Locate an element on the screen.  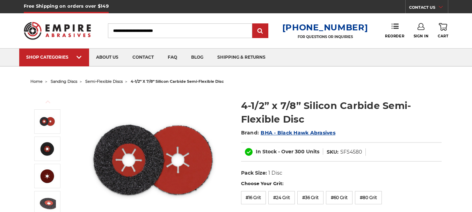
p: FOR QUESTIONS OR INQUIRIES is located at coordinates (325, 37).